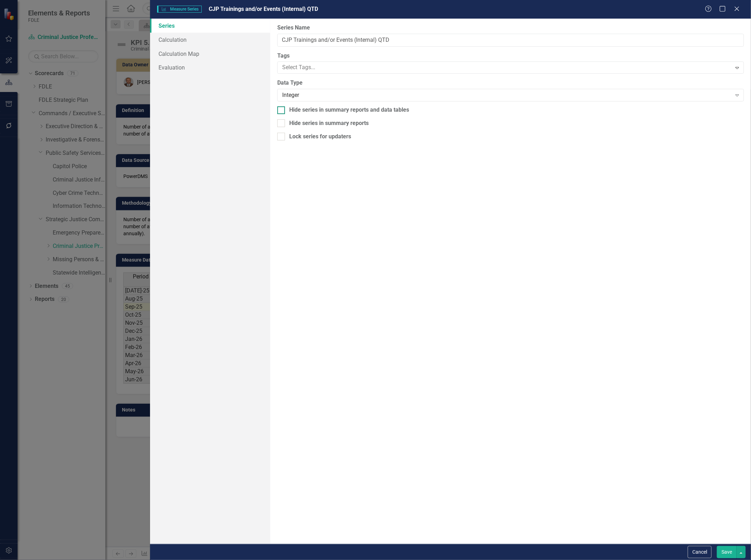  I want to click on a: Evaluation, so click(210, 68).